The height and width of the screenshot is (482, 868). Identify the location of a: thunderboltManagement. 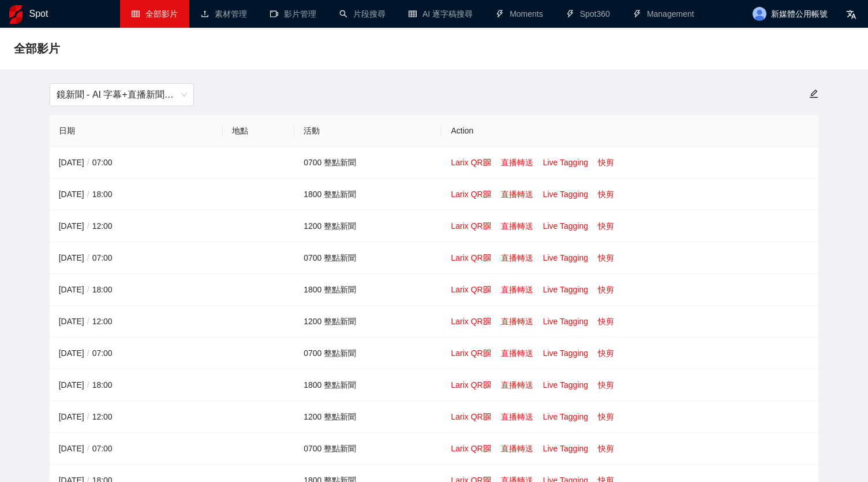
(664, 14).